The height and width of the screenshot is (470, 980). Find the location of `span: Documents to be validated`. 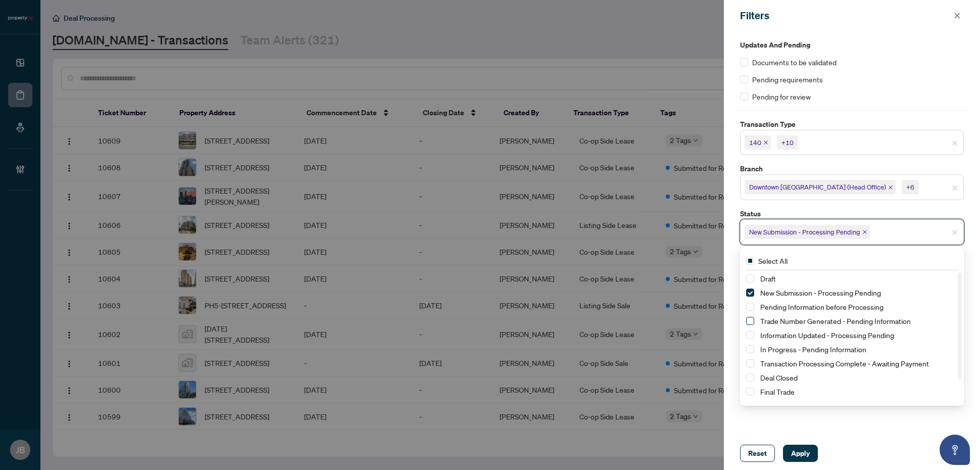

span: Documents to be validated is located at coordinates (794, 62).